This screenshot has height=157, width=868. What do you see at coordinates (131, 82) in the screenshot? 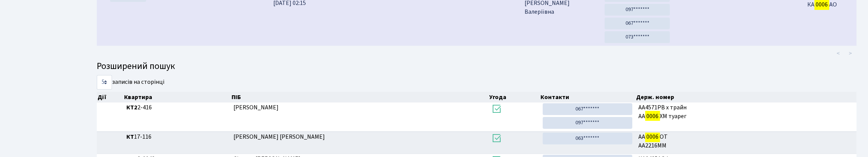
I see `label: записів на сторінці` at bounding box center [131, 82].